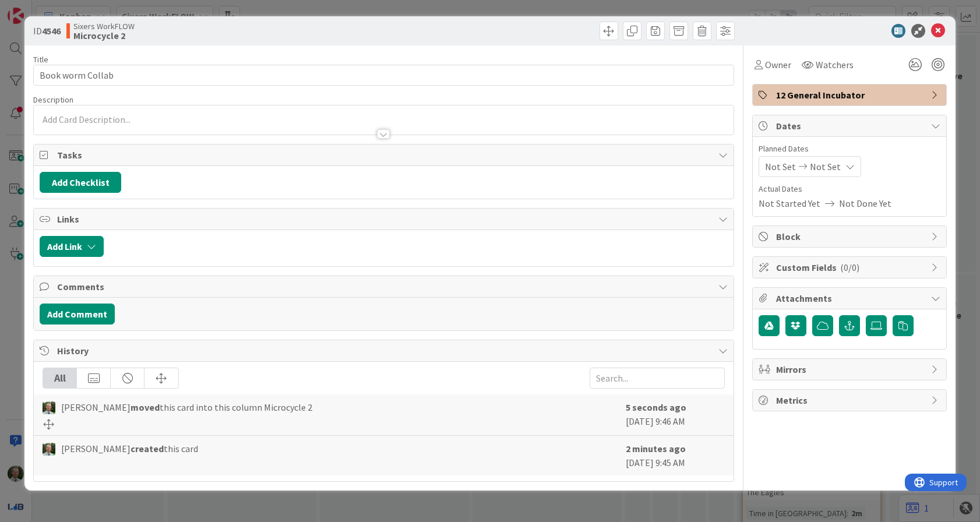 The image size is (980, 522). Describe the element at coordinates (851, 268) in the screenshot. I see `span: Custom Fields` at that location.